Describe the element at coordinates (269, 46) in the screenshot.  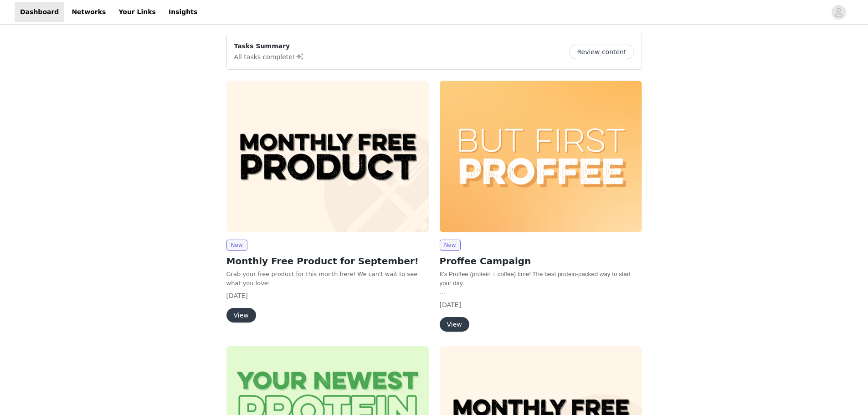
I see `p: Tasks Summary` at that location.